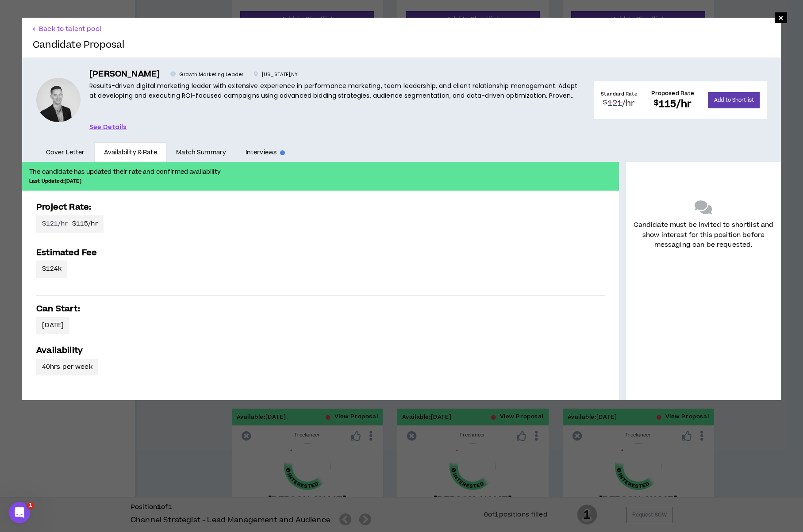 The image size is (803, 532). I want to click on h2: 115 /hr, so click(673, 104).